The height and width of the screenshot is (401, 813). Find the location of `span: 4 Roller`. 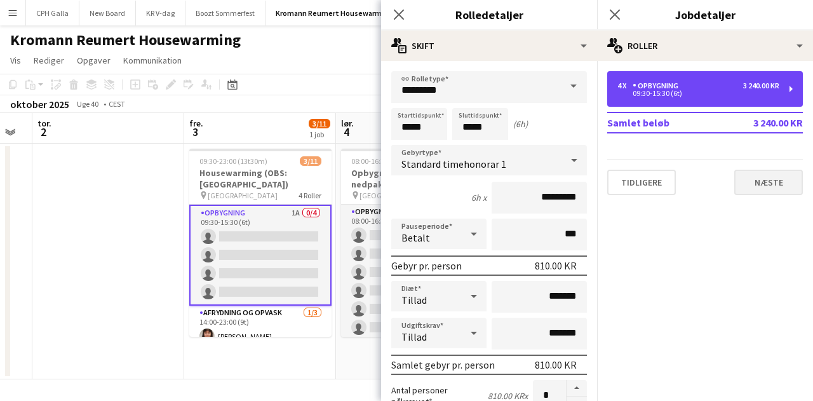

span: 4 Roller is located at coordinates (310, 195).